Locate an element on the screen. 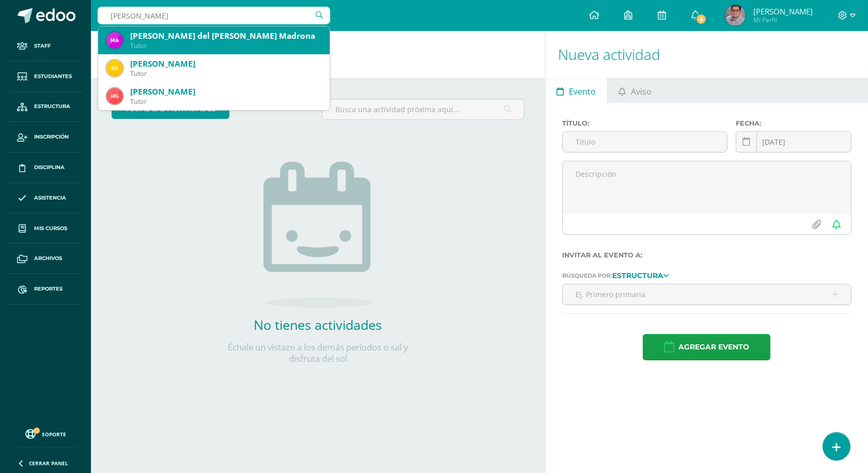  span: Estructura is located at coordinates (52, 107).